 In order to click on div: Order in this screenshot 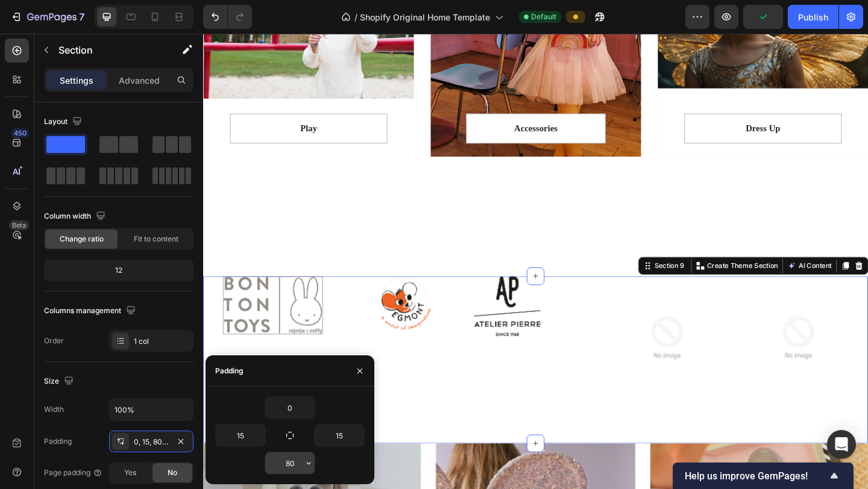, I will do `click(54, 341)`.